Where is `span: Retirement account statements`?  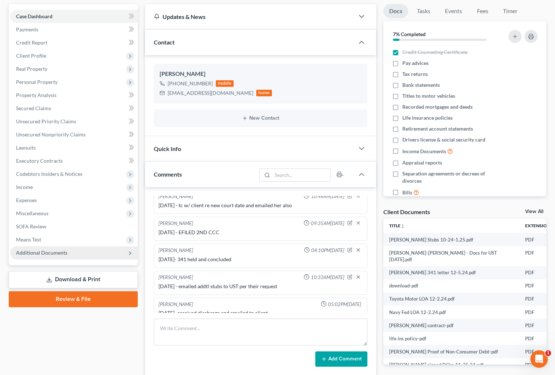 span: Retirement account statements is located at coordinates (438, 129).